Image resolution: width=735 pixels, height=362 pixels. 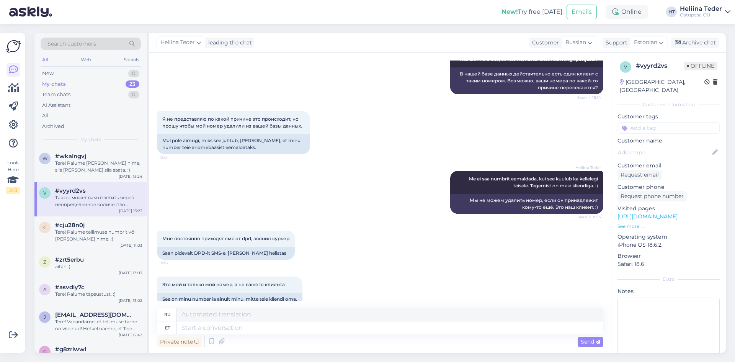 What do you see at coordinates (581, 12) in the screenshot?
I see `button: Emails` at bounding box center [581, 12].